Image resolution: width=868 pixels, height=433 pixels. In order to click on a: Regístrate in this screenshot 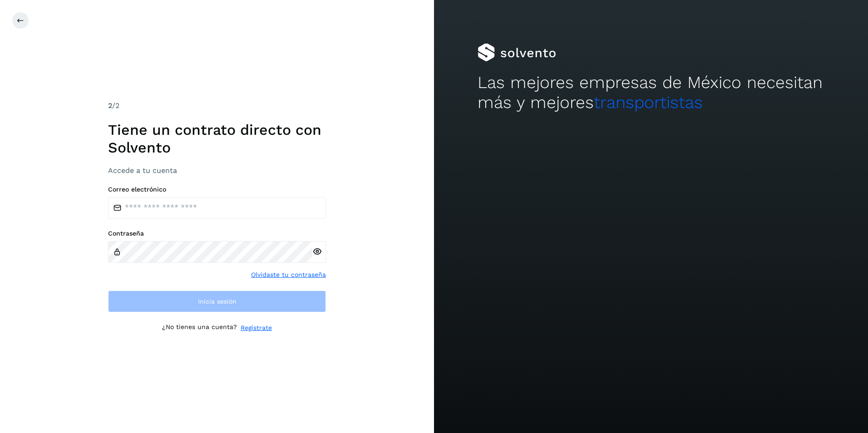, I will do `click(256, 327)`.